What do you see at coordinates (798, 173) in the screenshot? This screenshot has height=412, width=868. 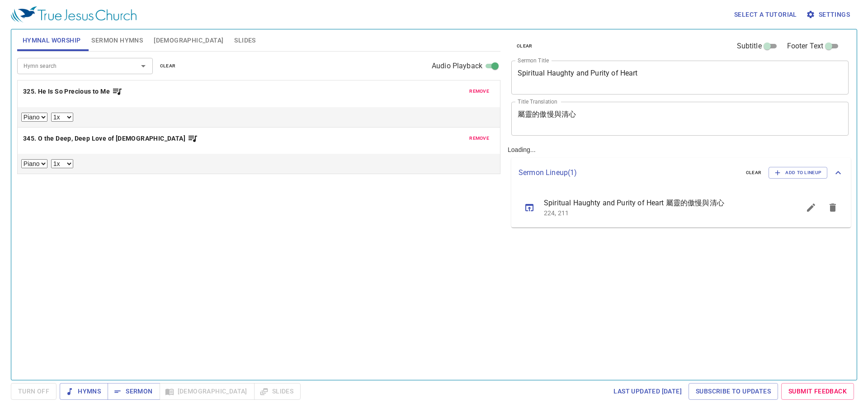 I see `span: Add to Lineup` at bounding box center [798, 173].